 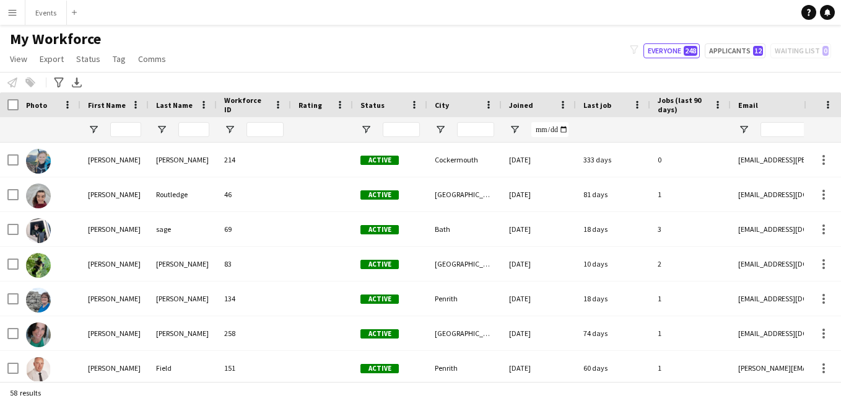 What do you see at coordinates (254, 159) in the screenshot?
I see `div: 214` at bounding box center [254, 159].